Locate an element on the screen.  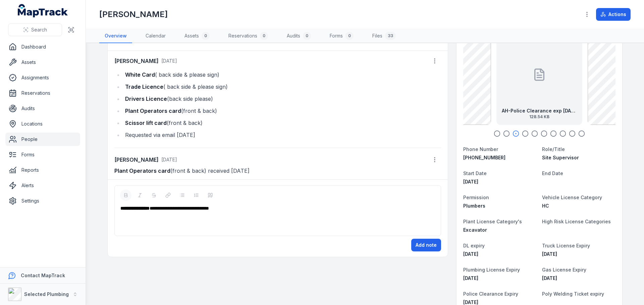
a: MapTrack is located at coordinates (43, 11).